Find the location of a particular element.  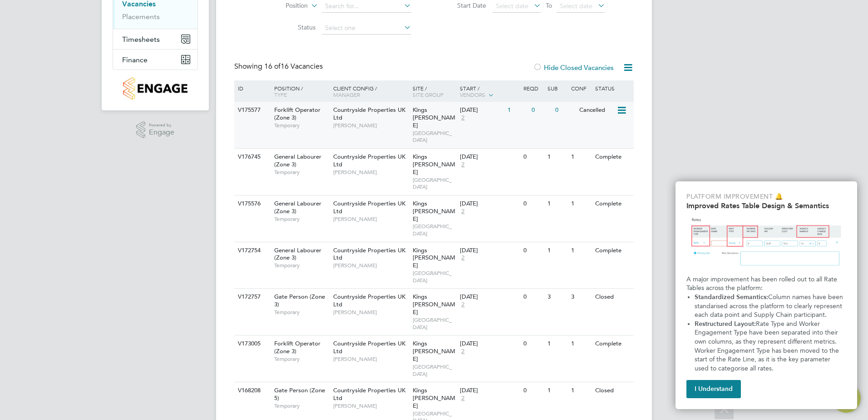

div: V175577 is located at coordinates (251, 110).